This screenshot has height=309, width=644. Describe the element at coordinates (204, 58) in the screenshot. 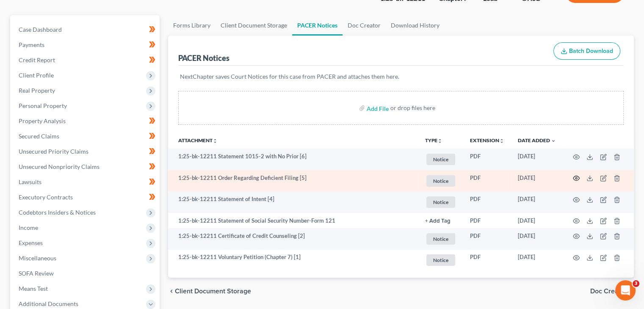

I see `div: PACER Notices` at that location.